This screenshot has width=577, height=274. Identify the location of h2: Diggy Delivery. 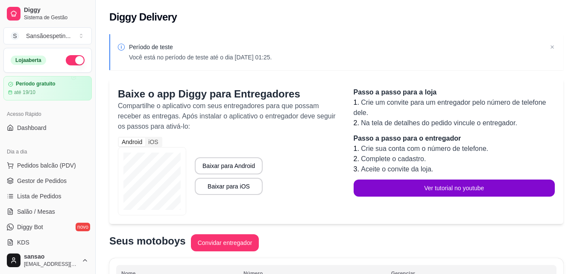
(143, 17).